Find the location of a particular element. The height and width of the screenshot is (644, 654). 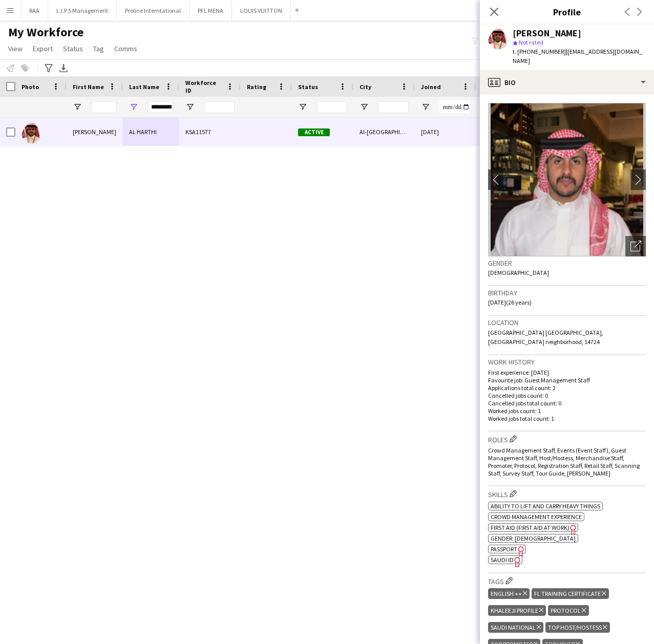

span: SAUDI ID is located at coordinates (502, 560).